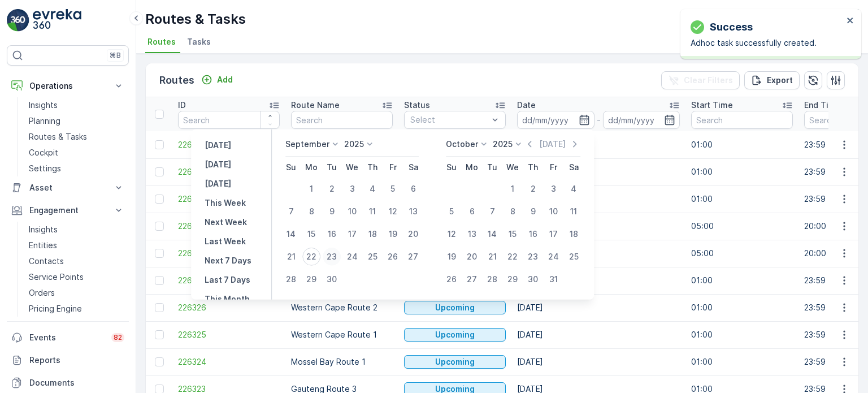 This screenshot has width=868, height=393. I want to click on span: Routes, so click(161, 42).